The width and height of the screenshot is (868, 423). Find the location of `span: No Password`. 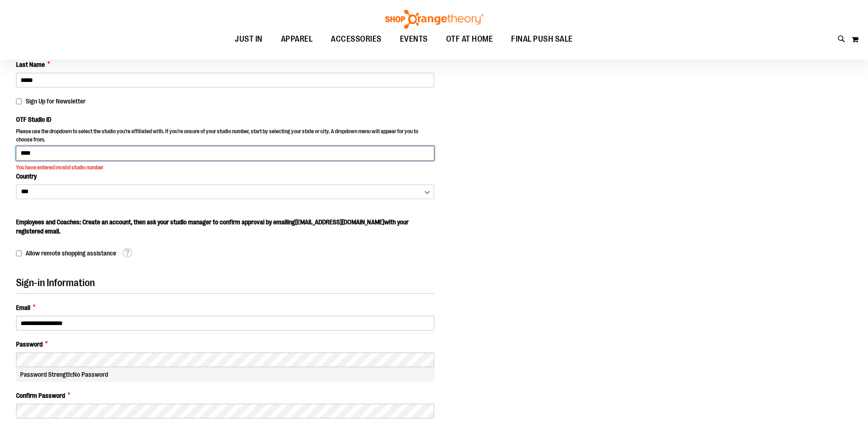

span: No Password is located at coordinates (90, 374).